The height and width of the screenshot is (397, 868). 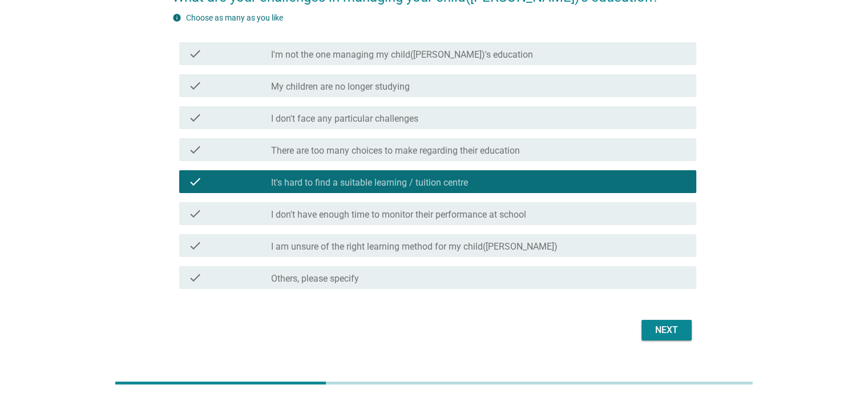 What do you see at coordinates (340, 87) in the screenshot?
I see `label: My children are no longer studying` at bounding box center [340, 87].